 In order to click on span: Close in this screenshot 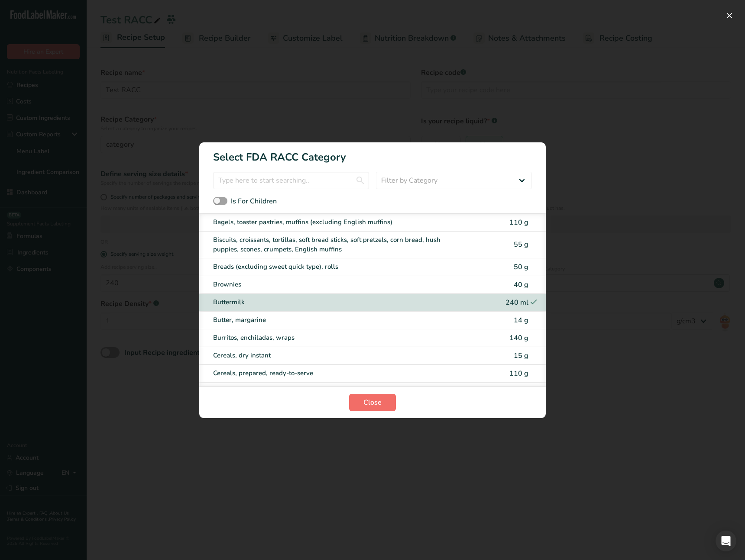, I will do `click(372, 402)`.